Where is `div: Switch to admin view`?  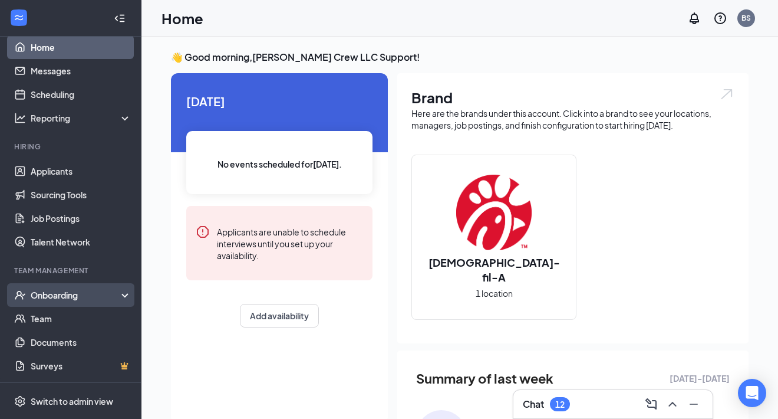
div: Switch to admin view is located at coordinates (72, 401).